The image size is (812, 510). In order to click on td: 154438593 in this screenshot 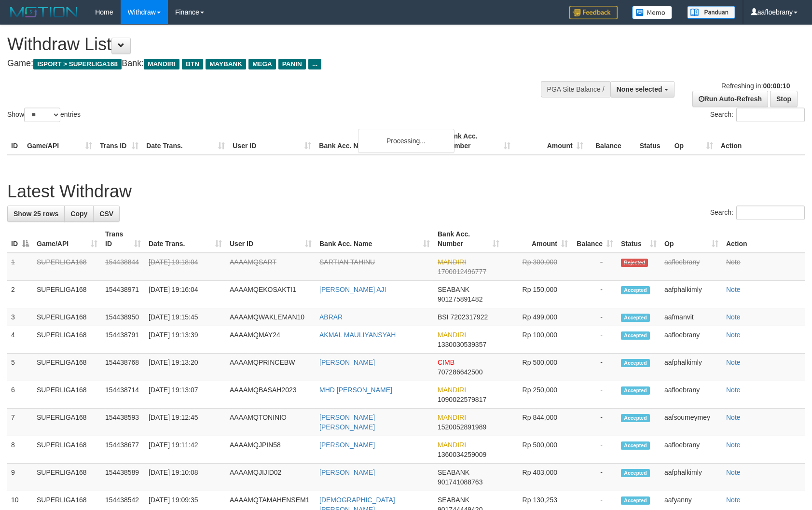, I will do `click(123, 422)`.